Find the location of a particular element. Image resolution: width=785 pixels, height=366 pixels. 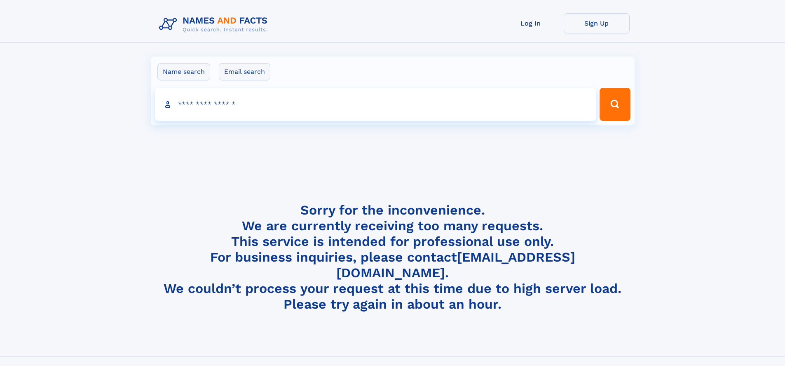

label: Name search is located at coordinates (184, 72).